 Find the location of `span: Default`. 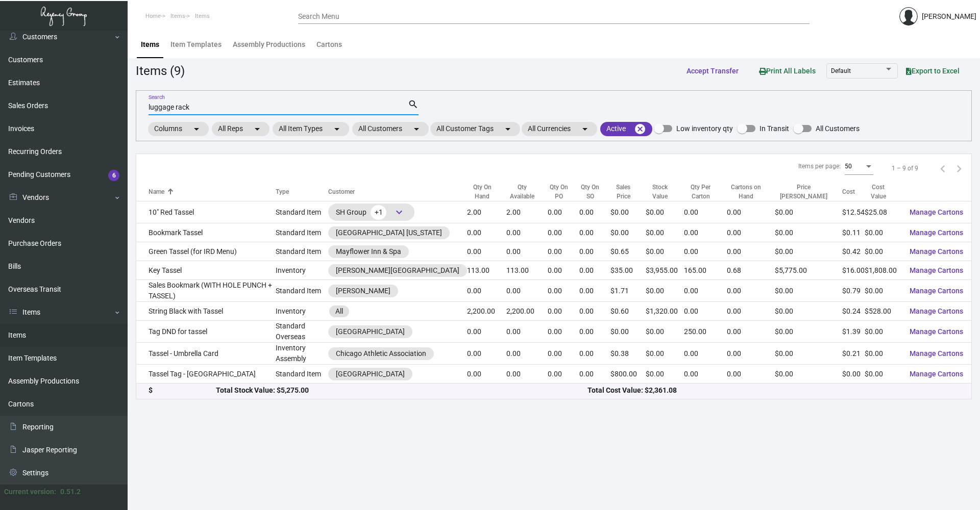

span: Default is located at coordinates (840, 71).